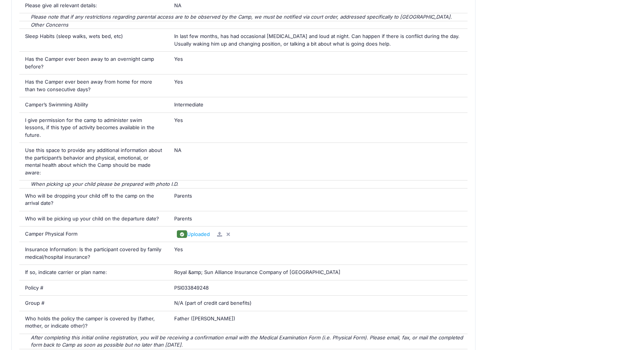  Describe the element at coordinates (198, 234) in the screenshot. I see `span: Uploaded` at that location.